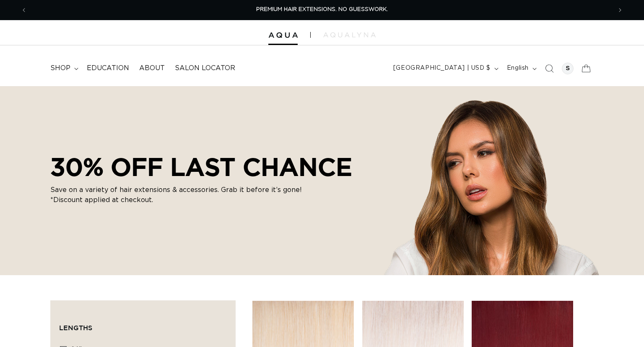 The width and height of the screenshot is (644, 347). Describe the element at coordinates (202, 167) in the screenshot. I see `h2: 30% OFF LAST CHANCE` at that location.